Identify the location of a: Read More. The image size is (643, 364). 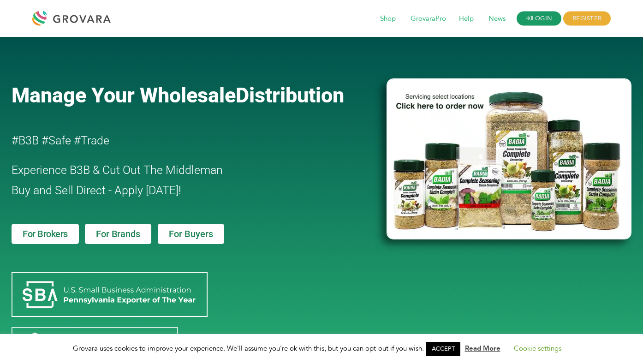
(482, 348).